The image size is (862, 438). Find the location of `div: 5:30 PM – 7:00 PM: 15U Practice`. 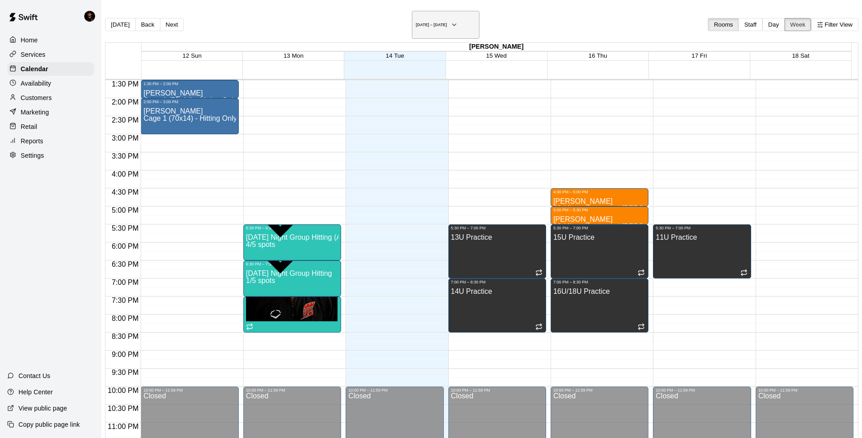

div: 5:30 PM – 7:00 PM: 15U Practice is located at coordinates (599, 251).